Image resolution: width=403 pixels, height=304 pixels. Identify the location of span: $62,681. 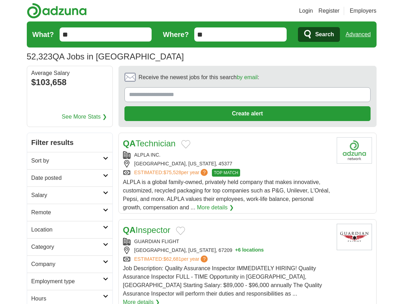
(172, 259).